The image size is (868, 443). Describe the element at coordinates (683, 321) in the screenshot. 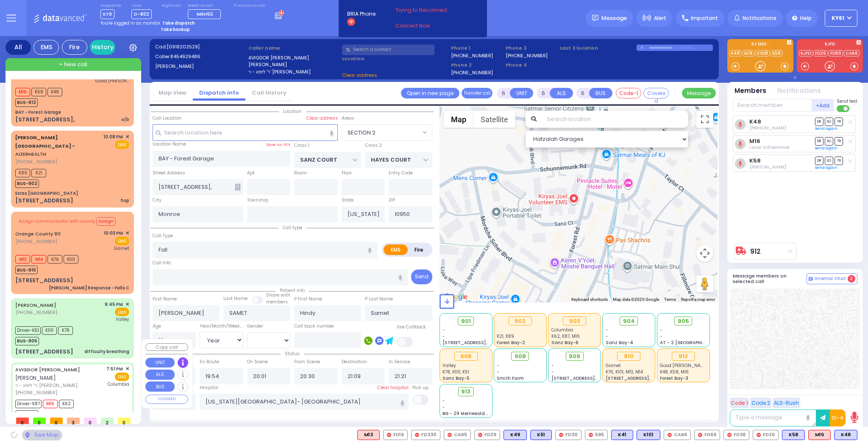

I see `span: 905` at that location.